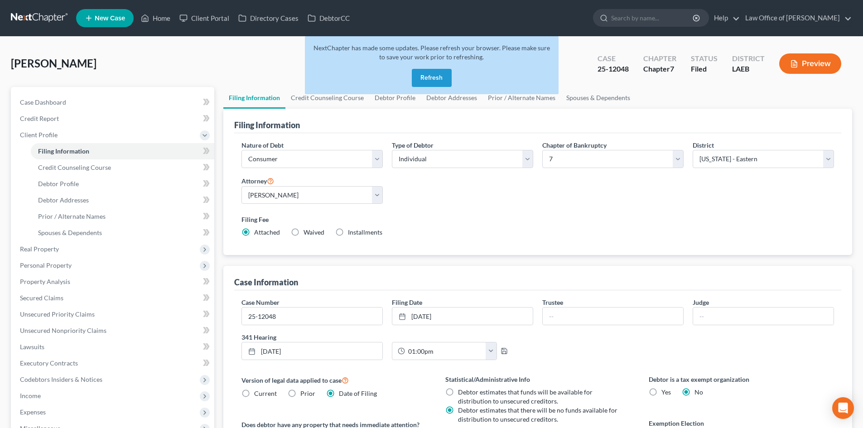 This screenshot has width=863, height=428. Describe the element at coordinates (70, 233) in the screenshot. I see `span: Spouses & Dependents` at that location.